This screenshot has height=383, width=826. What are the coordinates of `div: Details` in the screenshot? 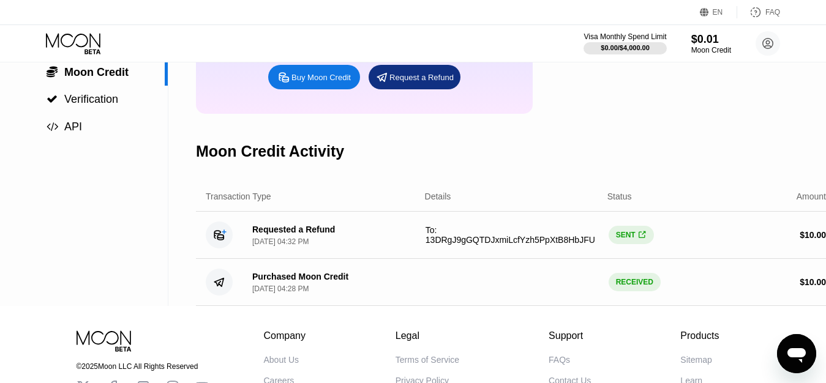 It's located at (438, 197).